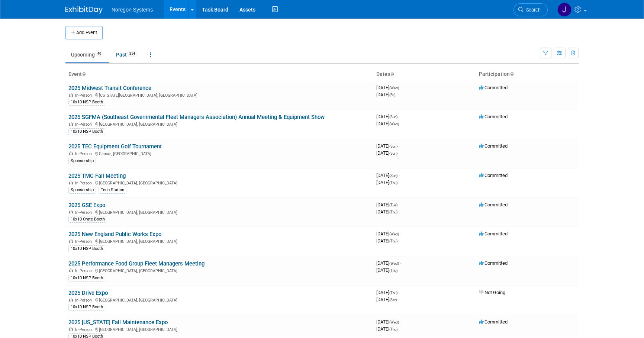 Image resolution: width=644 pixels, height=338 pixels. Describe the element at coordinates (393, 300) in the screenshot. I see `span: (Sat)` at that location.